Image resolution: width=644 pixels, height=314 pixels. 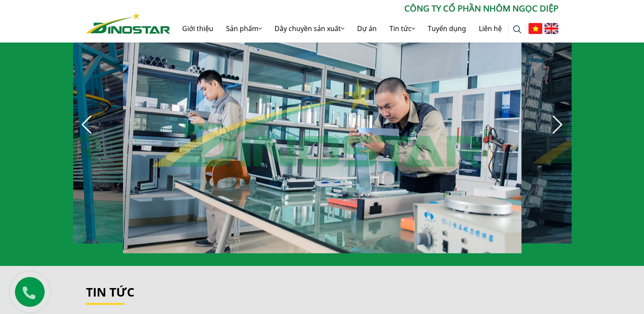 I want to click on img: search, so click(x=517, y=29).